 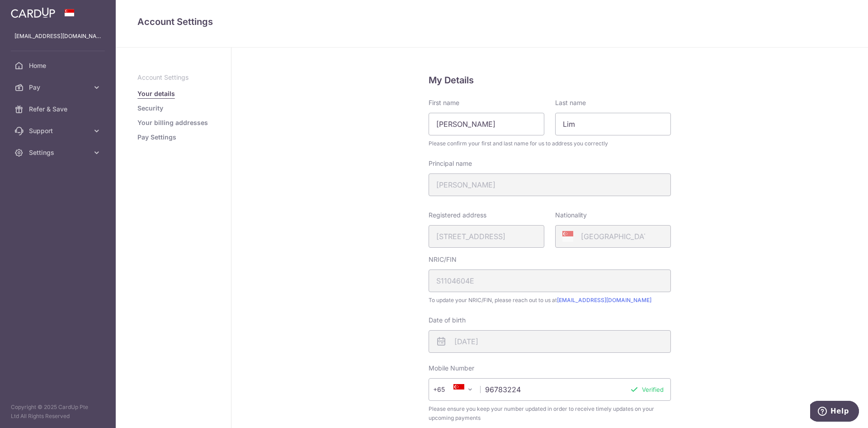 What do you see at coordinates (550, 300) in the screenshot?
I see `span: To update your NRIC/FIN, please reach out to us at` at bounding box center [550, 300].